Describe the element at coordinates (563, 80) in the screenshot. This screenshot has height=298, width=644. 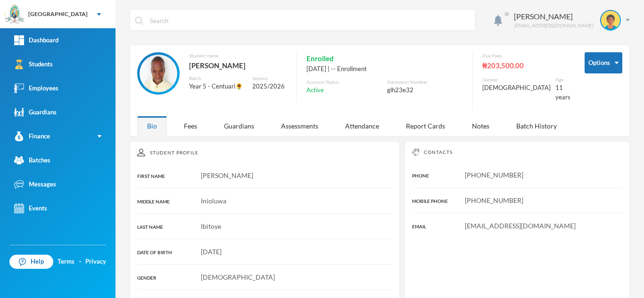
I see `div: Age` at that location.